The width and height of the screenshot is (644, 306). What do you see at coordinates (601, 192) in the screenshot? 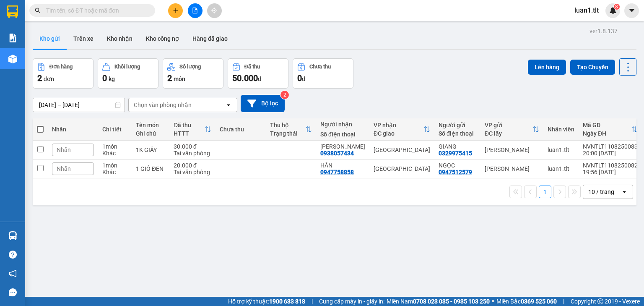
I see `div: 10 / trang` at bounding box center [601, 192].